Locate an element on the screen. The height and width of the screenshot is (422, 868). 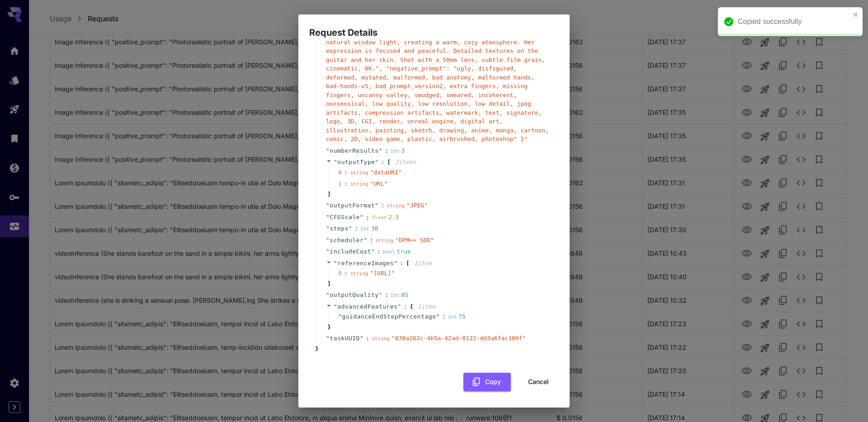
div: true is located at coordinates (397, 252).